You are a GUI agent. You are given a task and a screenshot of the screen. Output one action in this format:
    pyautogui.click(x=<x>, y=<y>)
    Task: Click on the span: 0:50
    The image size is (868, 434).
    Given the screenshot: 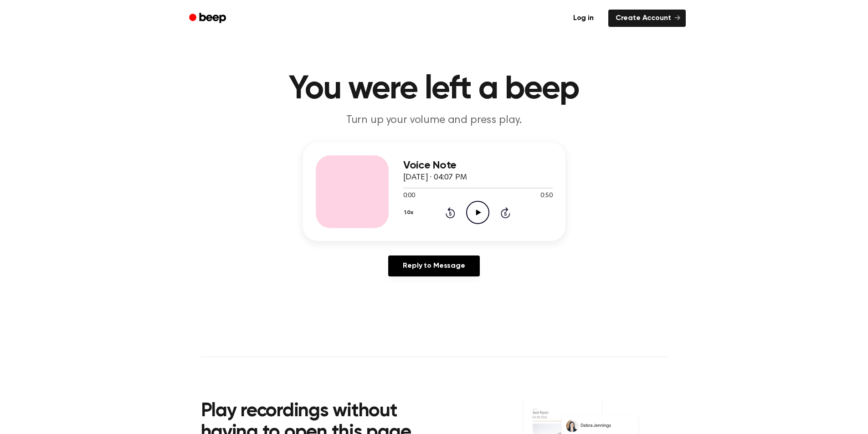 What is the action you would take?
    pyautogui.click(x=546, y=196)
    